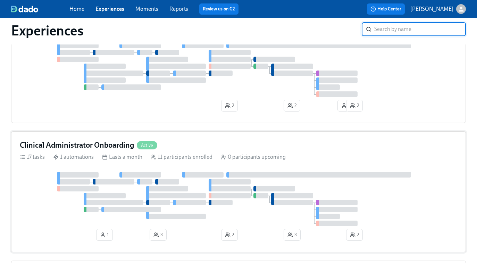 The image size is (477, 263). Describe the element at coordinates (110, 9) in the screenshot. I see `a: Experiences` at that location.